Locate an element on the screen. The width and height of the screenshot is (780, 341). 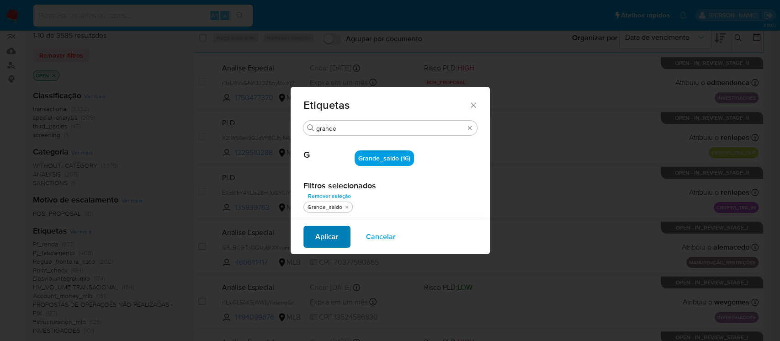
button: Remover seleção is located at coordinates (329, 196).